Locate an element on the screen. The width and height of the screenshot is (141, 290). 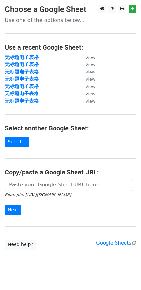
a: Google Sheets is located at coordinates (117, 243).